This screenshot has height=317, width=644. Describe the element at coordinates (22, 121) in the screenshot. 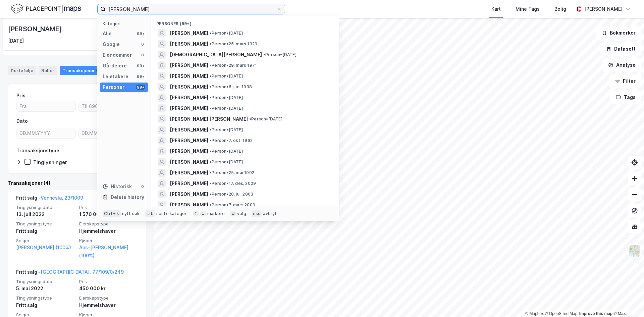

I see `div: Dato` at that location.